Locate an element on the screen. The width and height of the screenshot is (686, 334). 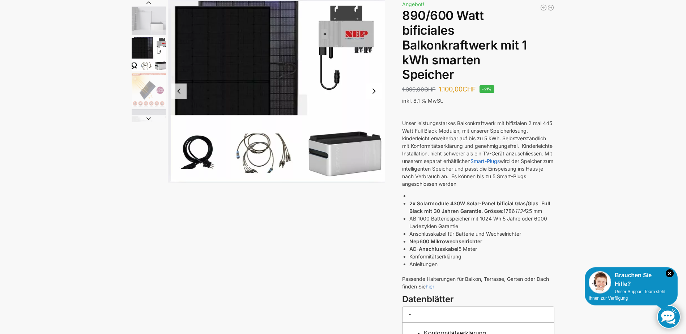
img: Customer service is located at coordinates (600, 282).